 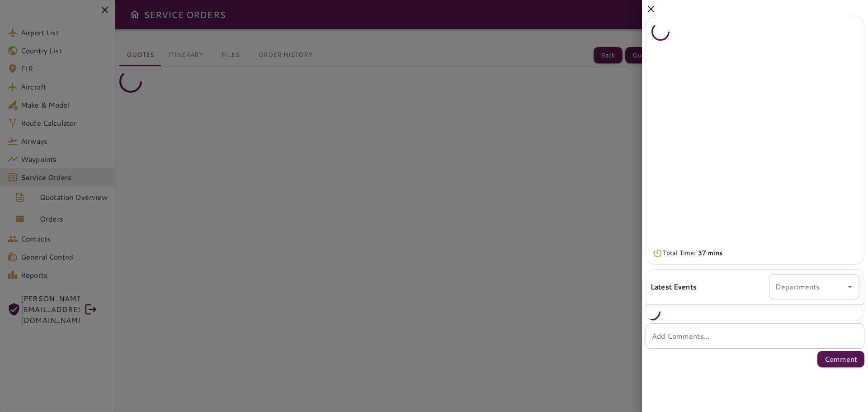 What do you see at coordinates (841, 359) in the screenshot?
I see `p: Comment` at bounding box center [841, 359].